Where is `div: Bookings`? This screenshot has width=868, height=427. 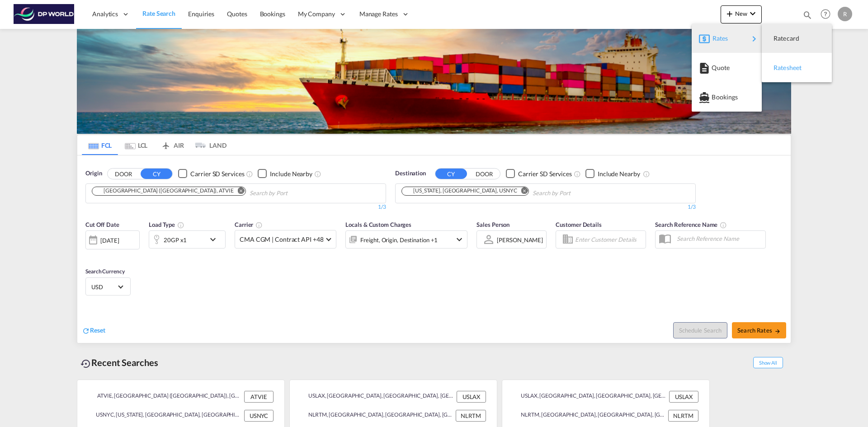
div: Bookings is located at coordinates (726, 97).